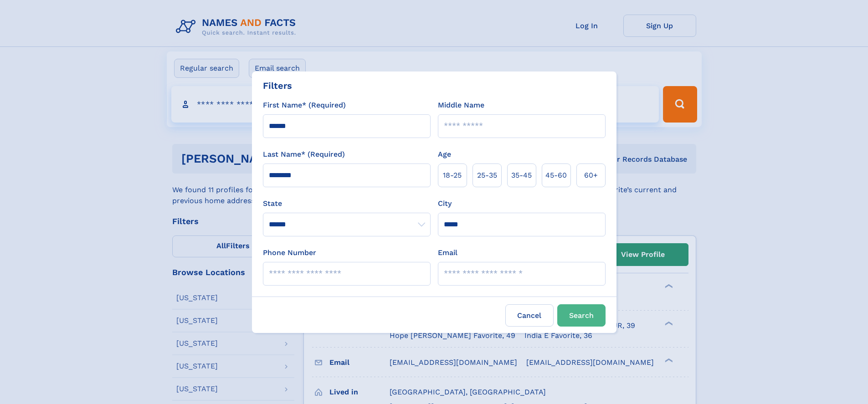 Image resolution: width=868 pixels, height=404 pixels. Describe the element at coordinates (529, 315) in the screenshot. I see `label: Cancel` at that location.